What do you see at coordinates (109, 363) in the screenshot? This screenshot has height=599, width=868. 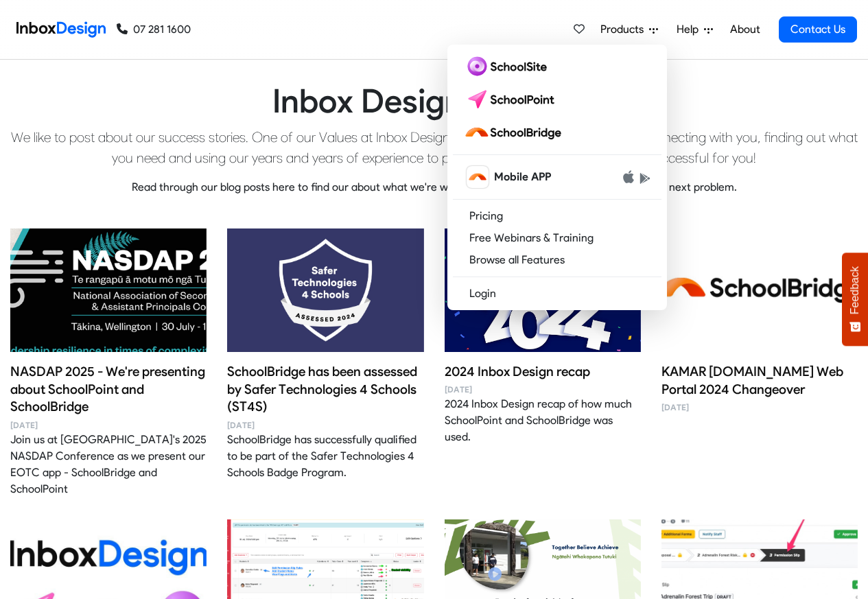 I see `a: NASDAP 2025 - We're presenting about SchoolPoint and SchoolBridge image NASDAP 2025 - We're prese...` at bounding box center [109, 363].